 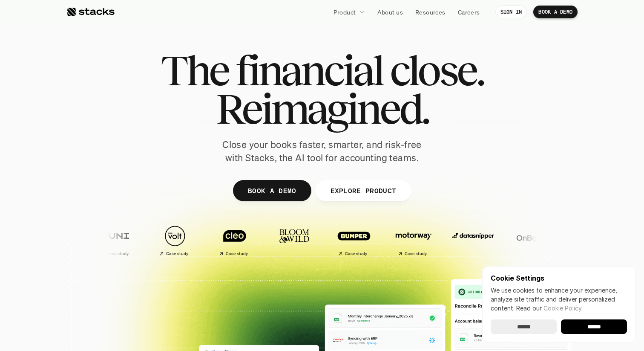 What do you see at coordinates (390, 12) in the screenshot?
I see `p: About us` at bounding box center [390, 12].